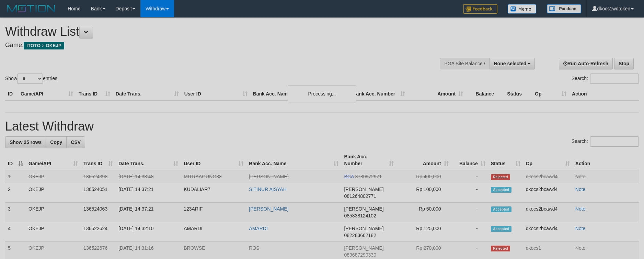  Describe the element at coordinates (46, 94) in the screenshot. I see `th: Game/API` at that location.